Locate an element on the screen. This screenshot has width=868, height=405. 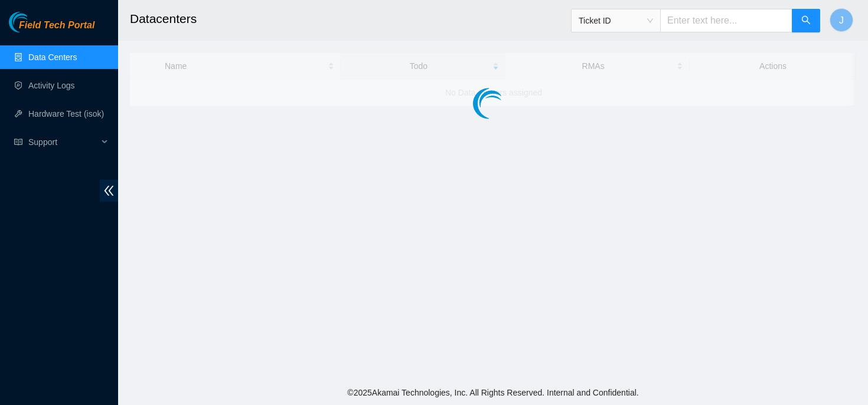
span: Ticket ID is located at coordinates (616, 21).